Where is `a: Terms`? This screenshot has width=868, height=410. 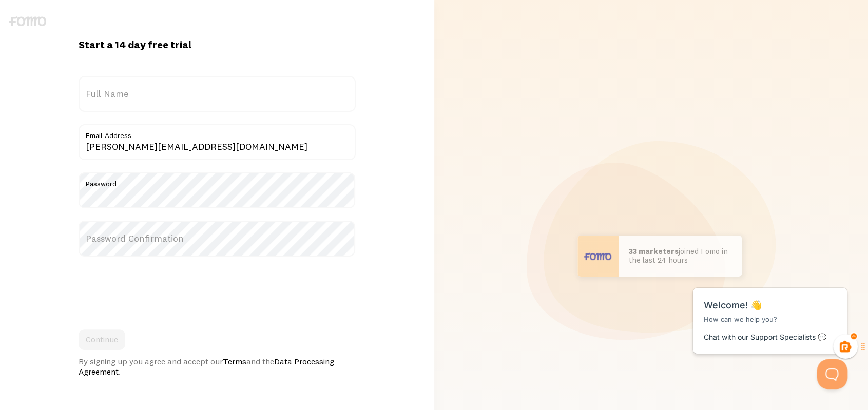
a: Terms is located at coordinates (235, 361).